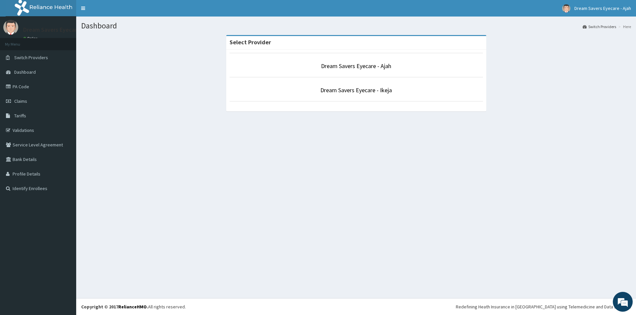  Describe the element at coordinates (115, 307) in the screenshot. I see `strong: Copyright © 2017 .` at that location.